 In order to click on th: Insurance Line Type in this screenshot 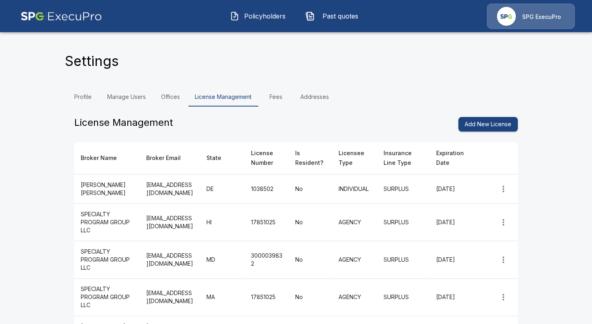, I will do `click(403, 158)`.